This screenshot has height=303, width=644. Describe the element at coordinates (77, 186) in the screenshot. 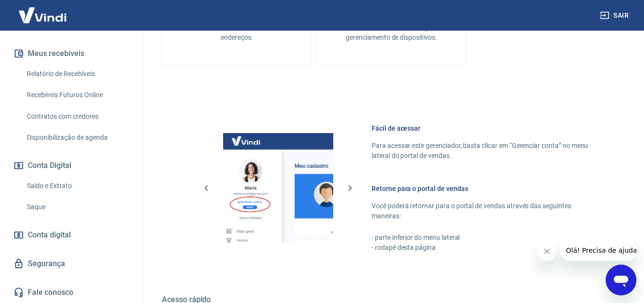

I see `a: Saldo e Extrato` at that location.